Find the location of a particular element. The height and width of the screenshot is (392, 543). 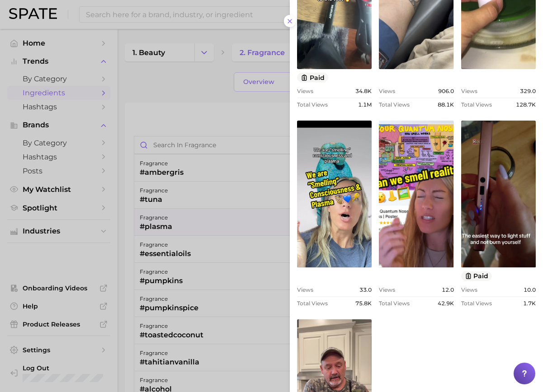

span: 12.0 is located at coordinates (448, 289).